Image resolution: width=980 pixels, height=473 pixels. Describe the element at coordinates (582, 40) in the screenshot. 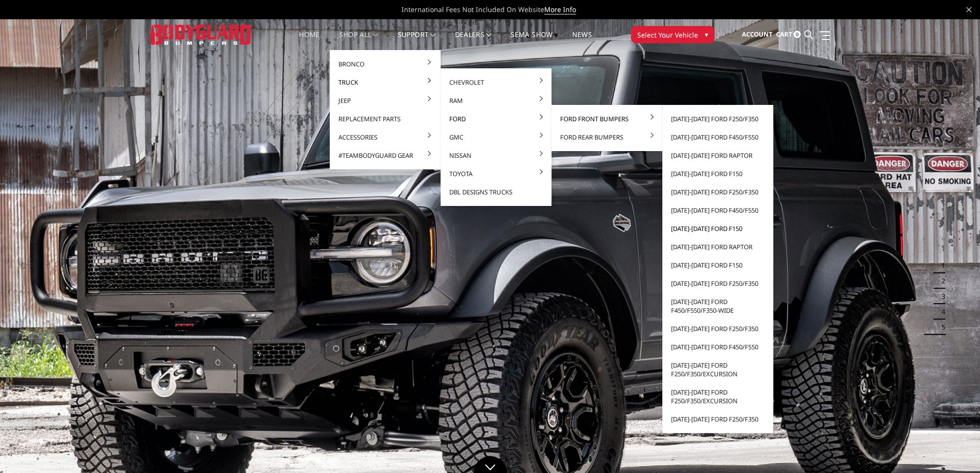

I see `a: News` at that location.